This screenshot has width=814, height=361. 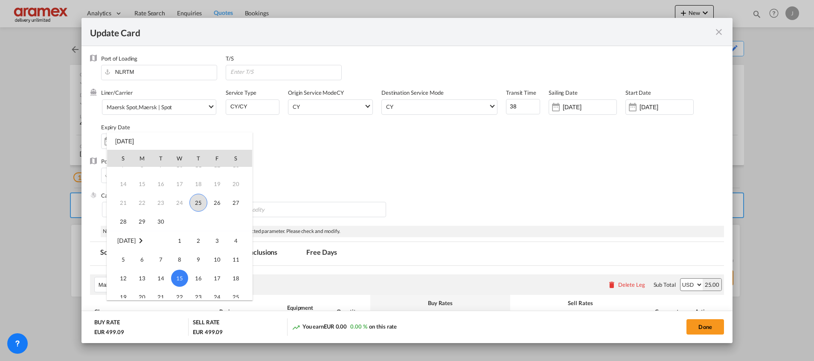 What do you see at coordinates (198, 297) in the screenshot?
I see `td: Thursday October 23 2025` at bounding box center [198, 297].